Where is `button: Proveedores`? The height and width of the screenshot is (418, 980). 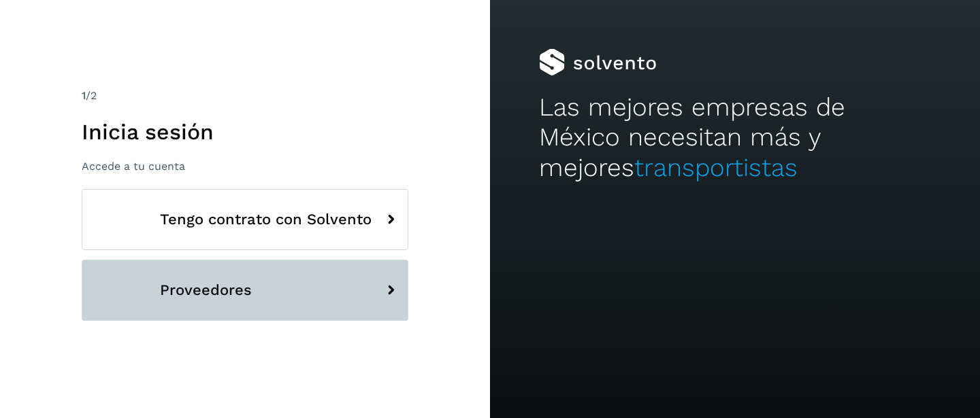 button: Proveedores is located at coordinates (245, 290).